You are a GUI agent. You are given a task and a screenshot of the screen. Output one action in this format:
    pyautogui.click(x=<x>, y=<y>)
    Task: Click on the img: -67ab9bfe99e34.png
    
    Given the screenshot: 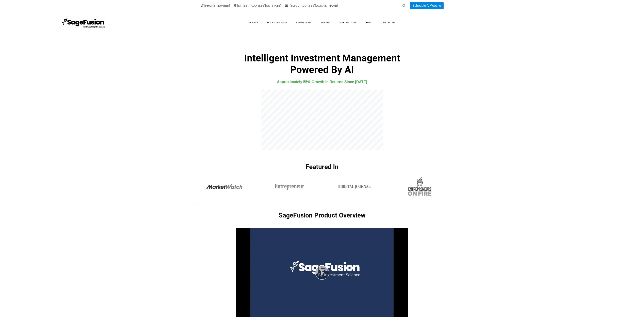 What is the action you would take?
    pyautogui.click(x=420, y=187)
    